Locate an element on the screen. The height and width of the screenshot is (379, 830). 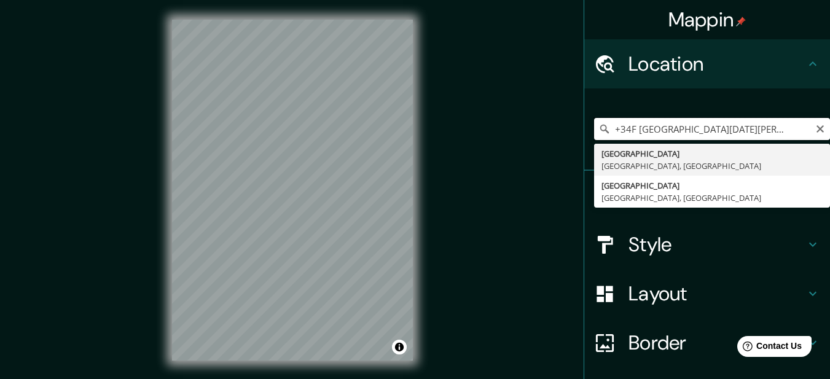
input: Pick your city or area is located at coordinates (712, 129).